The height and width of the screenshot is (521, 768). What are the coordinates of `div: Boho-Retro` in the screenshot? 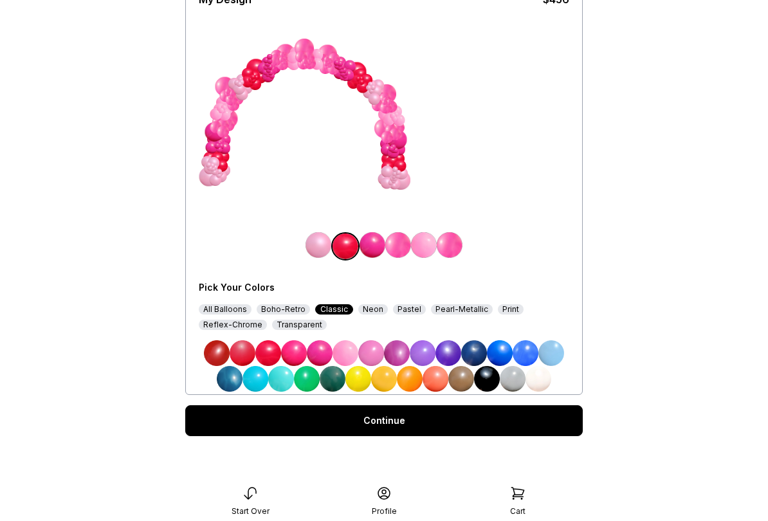 It's located at (283, 309).